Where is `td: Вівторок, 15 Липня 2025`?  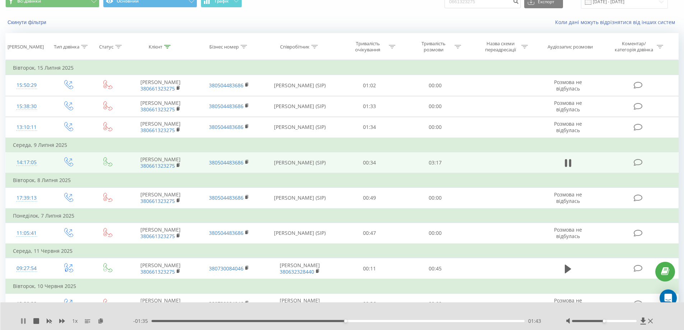
td: Вівторок, 15 Липня 2025 is located at coordinates (342, 68).